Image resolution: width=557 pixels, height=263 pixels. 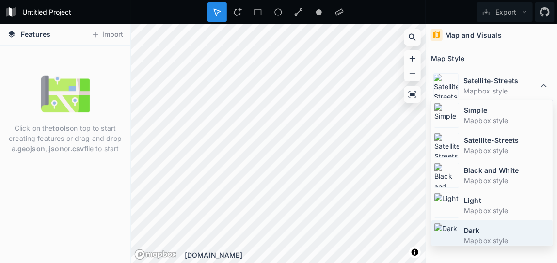 What do you see at coordinates (65, 94) in the screenshot?
I see `img: empty` at bounding box center [65, 94].